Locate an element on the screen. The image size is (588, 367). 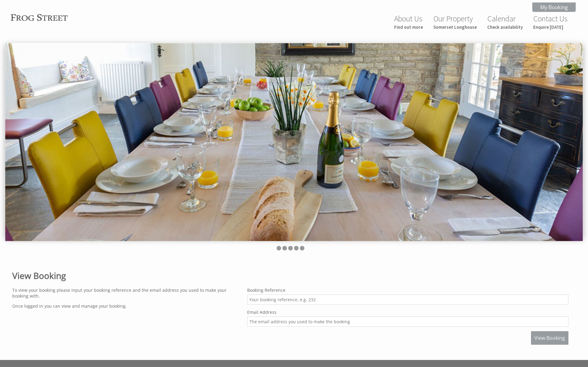
small: Find out more is located at coordinates (409, 27).